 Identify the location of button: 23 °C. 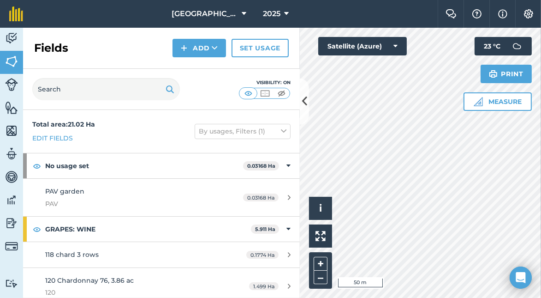
(503, 46).